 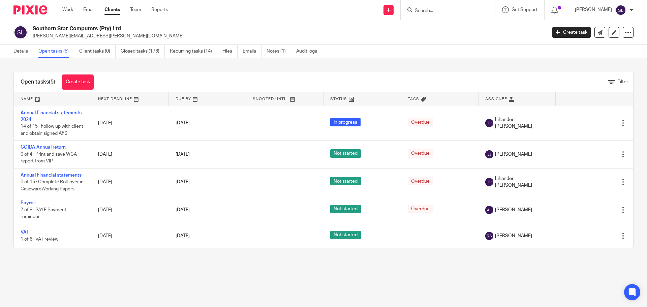 What do you see at coordinates (345, 122) in the screenshot?
I see `span: In progress` at bounding box center [345, 122].